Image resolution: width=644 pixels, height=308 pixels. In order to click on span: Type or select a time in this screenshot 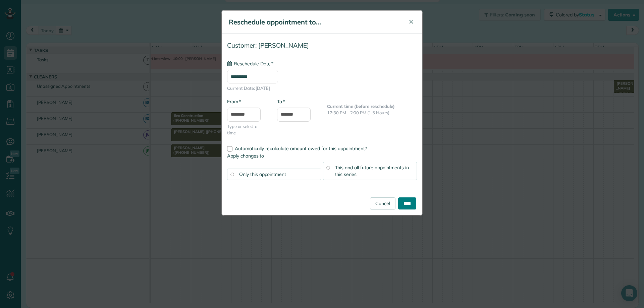, I will do `click(247, 129)`.